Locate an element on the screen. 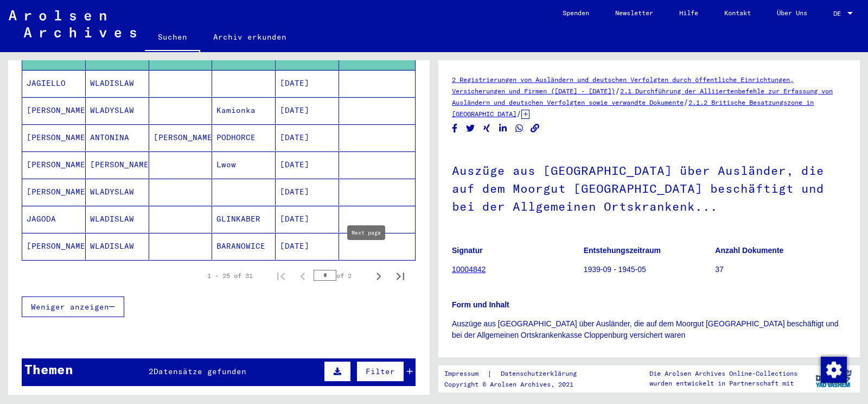 This screenshot has width=868, height=404. b: Signatur is located at coordinates (467, 250).